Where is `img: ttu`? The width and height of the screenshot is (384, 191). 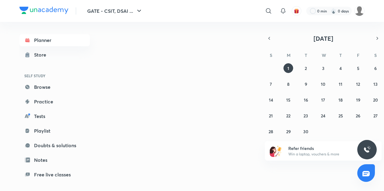 img: ttu is located at coordinates (367, 149).